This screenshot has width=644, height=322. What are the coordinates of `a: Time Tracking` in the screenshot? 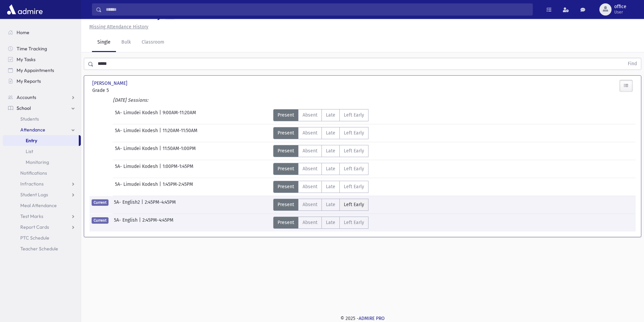 It's located at (41, 49).